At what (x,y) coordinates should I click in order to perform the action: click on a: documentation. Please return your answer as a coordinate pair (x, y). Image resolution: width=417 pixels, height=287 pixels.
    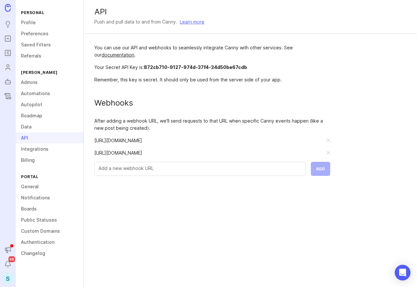
    Looking at the image, I should click on (118, 55).